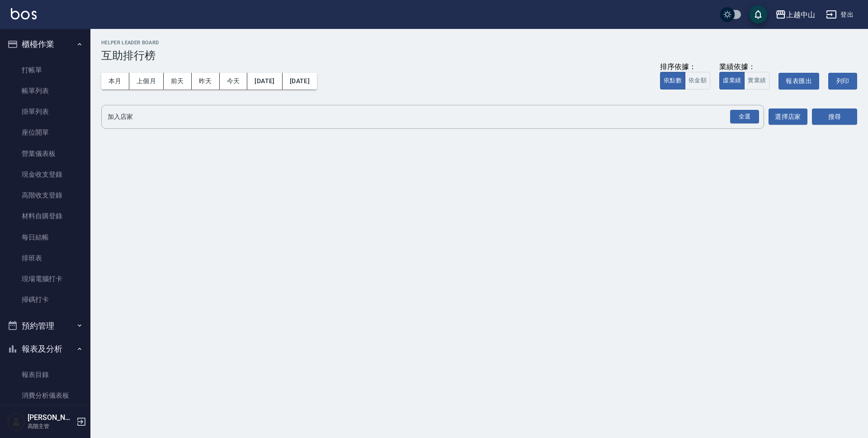 Image resolution: width=868 pixels, height=438 pixels. I want to click on a: 營業儀表板, so click(45, 153).